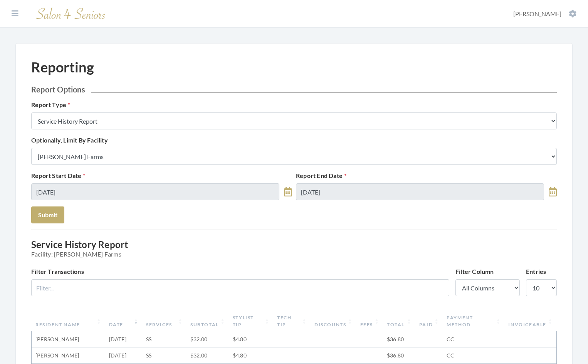 This screenshot has width=588, height=364. What do you see at coordinates (294, 89) in the screenshot?
I see `h2: Report Options` at bounding box center [294, 89].